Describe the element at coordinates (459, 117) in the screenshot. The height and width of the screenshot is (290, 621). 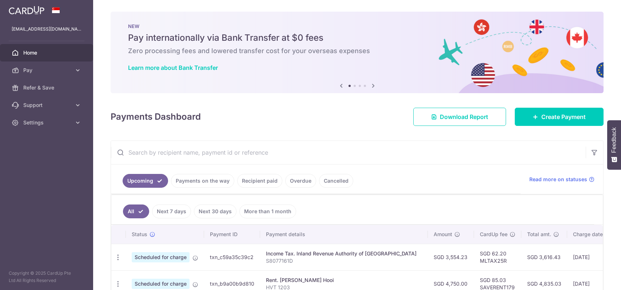
I see `a: Download Report` at that location.